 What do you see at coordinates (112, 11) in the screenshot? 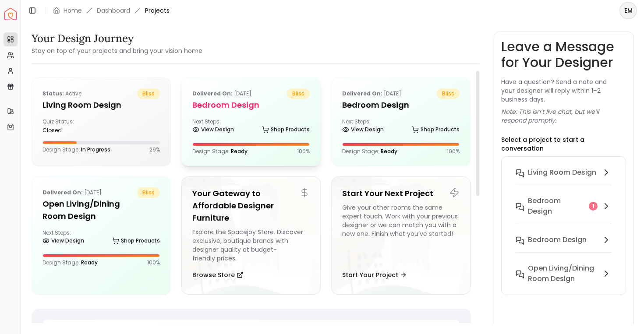
I see `nav: breadcrumb` at bounding box center [112, 11].